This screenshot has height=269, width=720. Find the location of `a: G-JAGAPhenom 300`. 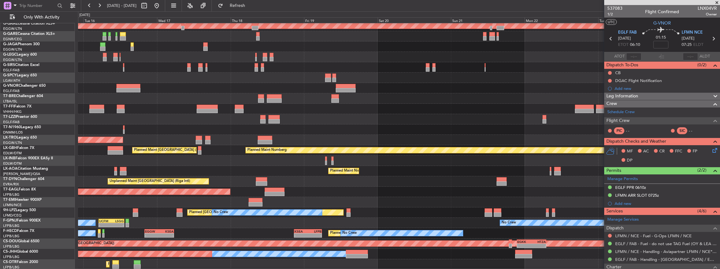

a: G-JAGAPhenom 300 is located at coordinates (21, 44).